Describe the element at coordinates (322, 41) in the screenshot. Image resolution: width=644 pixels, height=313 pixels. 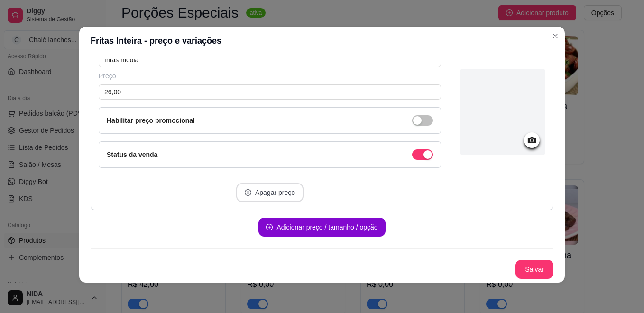
I see `header: Fritas Inteira - preço e variações` at that location.